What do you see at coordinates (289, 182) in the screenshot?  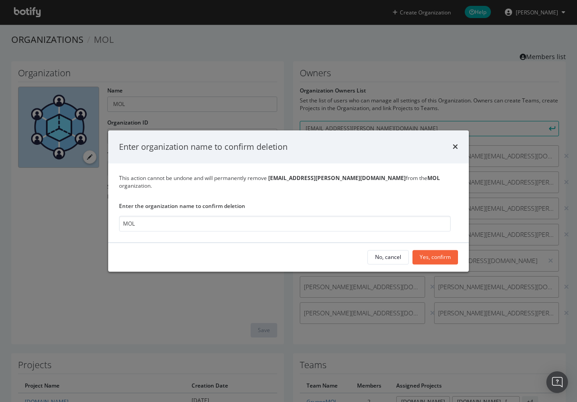 I see `div: This action cannot be undone and will permanently remove from the organization.` at bounding box center [289, 182].